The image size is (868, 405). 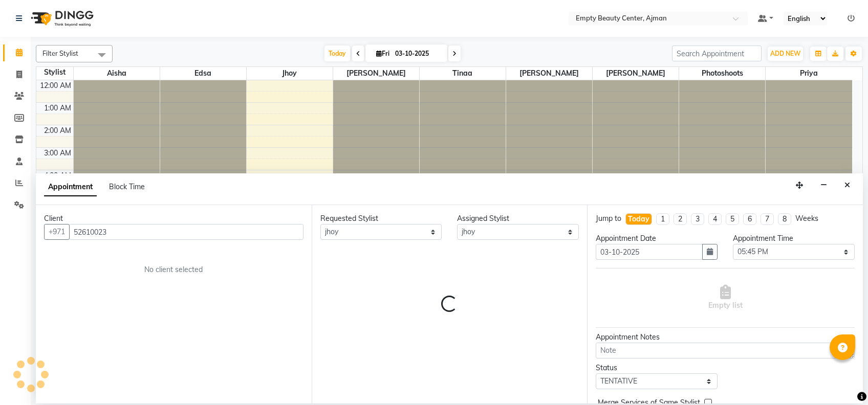 What do you see at coordinates (750, 219) in the screenshot?
I see `li: 6` at bounding box center [750, 219].